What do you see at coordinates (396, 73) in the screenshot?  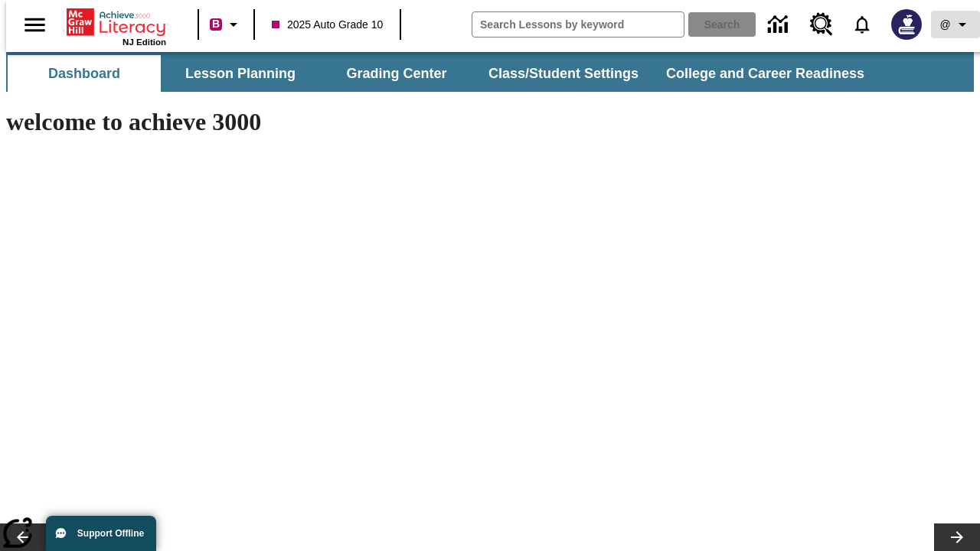 I see `button: Grading Center` at bounding box center [396, 73].